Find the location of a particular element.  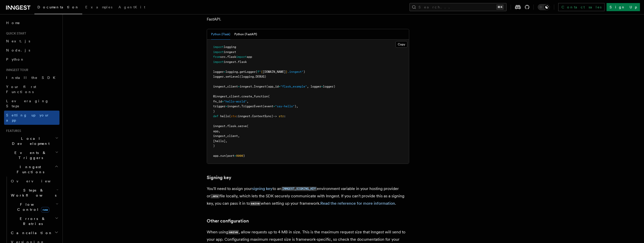

span: (port is located at coordinates (230, 156).